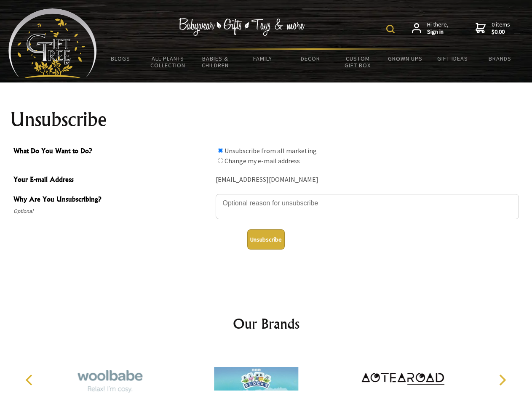  What do you see at coordinates (501, 32) in the screenshot?
I see `strong: $0.00` at bounding box center [501, 32].